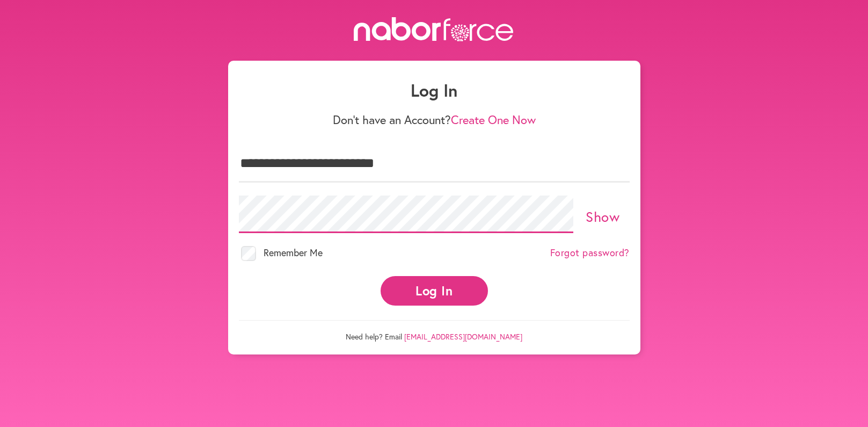 This screenshot has width=868, height=427. Describe the element at coordinates (493, 119) in the screenshot. I see `a: Create One Now` at that location.